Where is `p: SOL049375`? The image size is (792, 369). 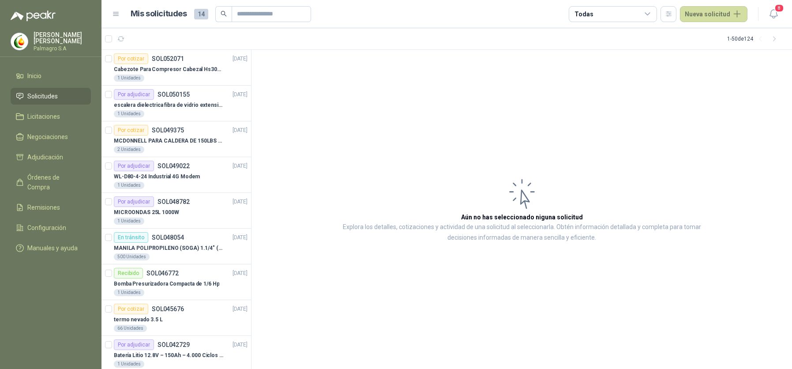 p: SOL049375 is located at coordinates (168, 130).